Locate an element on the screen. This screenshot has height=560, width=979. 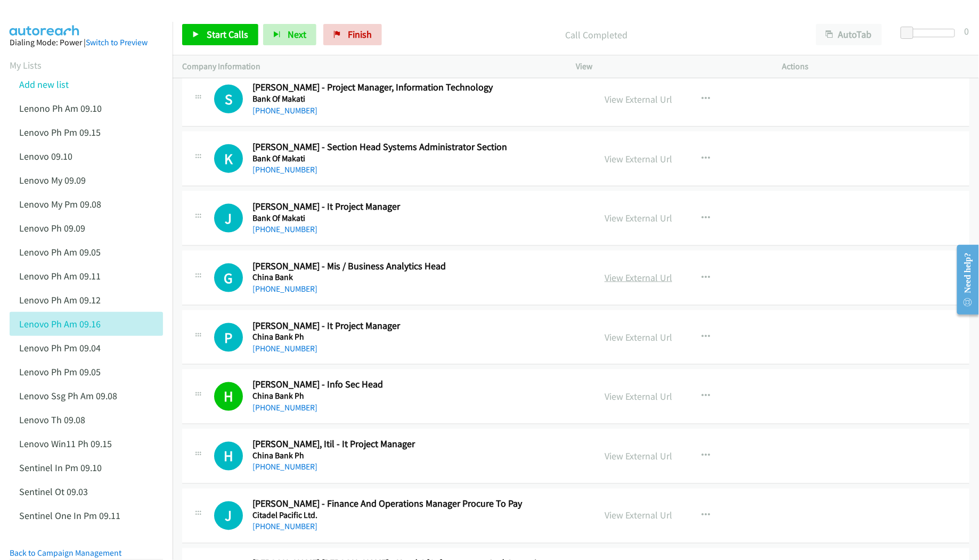
a: Lenovo Ph Pm 09.05 is located at coordinates (60, 371).